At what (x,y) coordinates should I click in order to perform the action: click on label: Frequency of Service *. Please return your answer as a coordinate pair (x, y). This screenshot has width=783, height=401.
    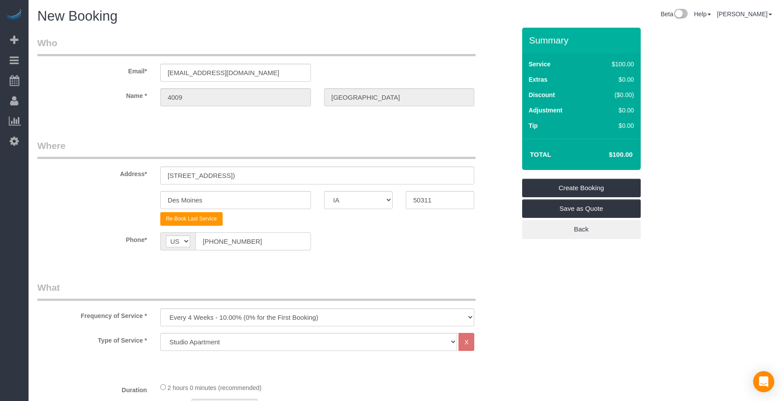
    Looking at the image, I should click on (92, 314).